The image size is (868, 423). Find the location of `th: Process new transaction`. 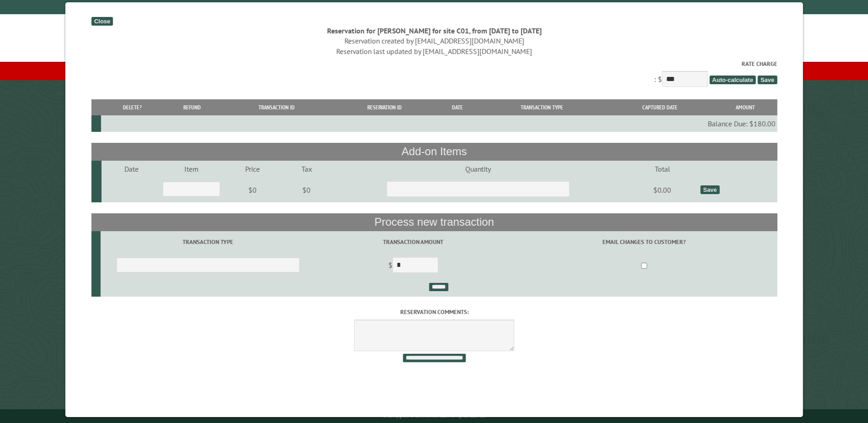

th: Process new transaction is located at coordinates (434, 222).